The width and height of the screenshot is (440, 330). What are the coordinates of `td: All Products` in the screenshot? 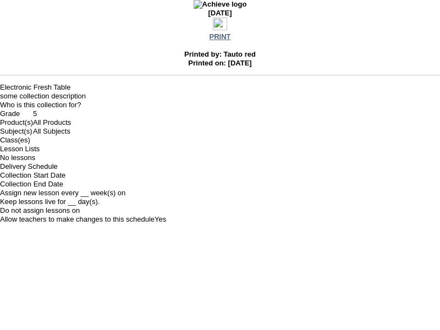 It's located at (52, 123).